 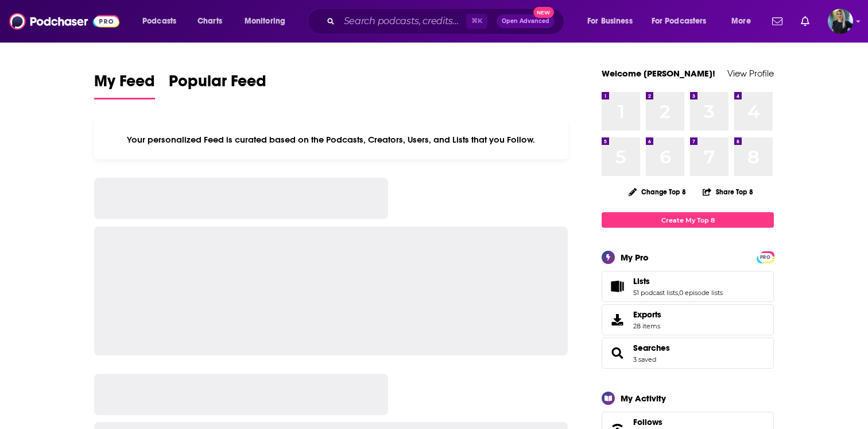 What do you see at coordinates (218, 85) in the screenshot?
I see `span: Popular Feed` at bounding box center [218, 85].